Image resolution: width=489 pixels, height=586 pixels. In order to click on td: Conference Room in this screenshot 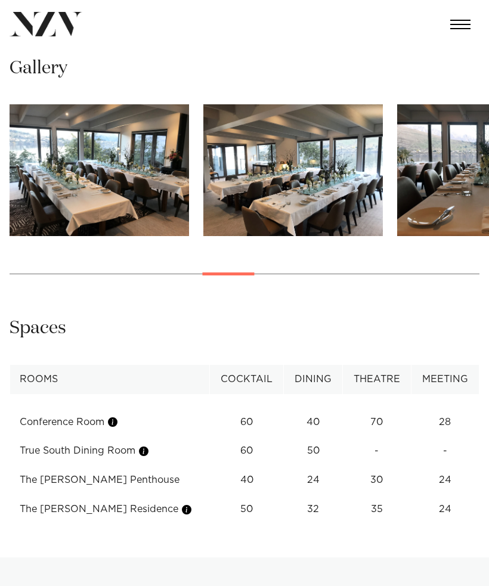, I will do `click(110, 422)`.